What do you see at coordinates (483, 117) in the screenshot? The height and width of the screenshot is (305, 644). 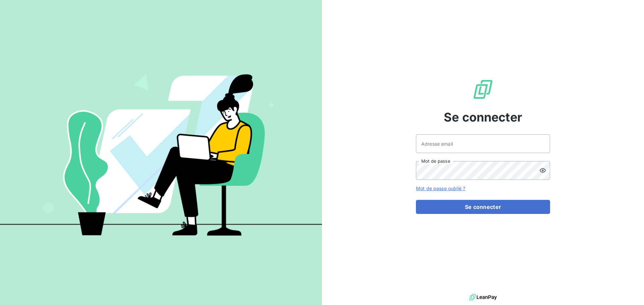 I see `span: Se connecter` at bounding box center [483, 117].